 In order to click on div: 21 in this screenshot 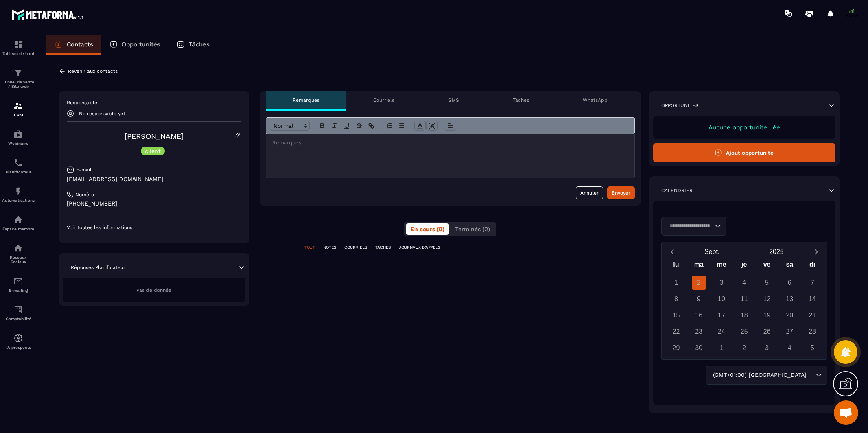, I will do `click(812, 315)`.